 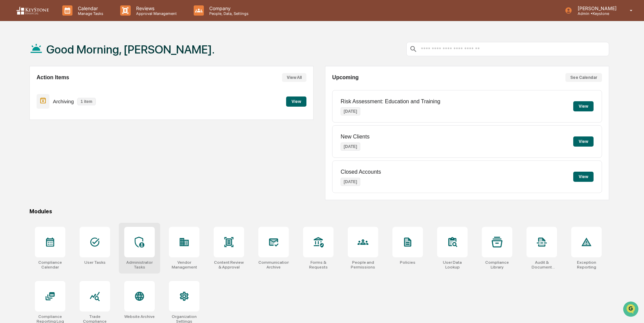 I want to click on div: Compliance Library, so click(x=497, y=265).